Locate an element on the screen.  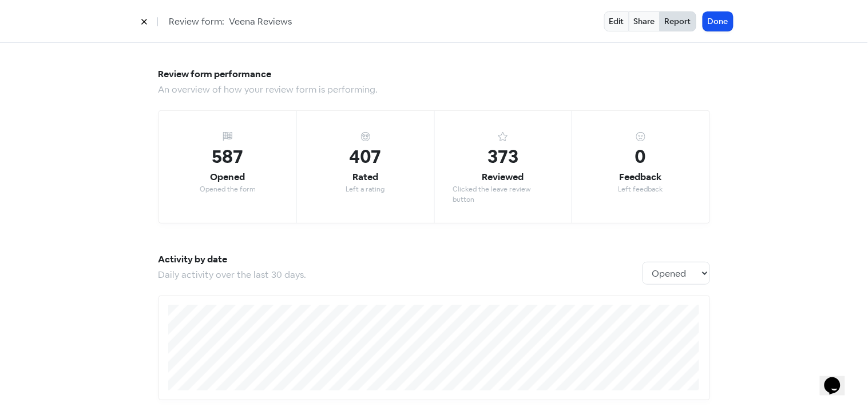
a: Share is located at coordinates (644, 21).